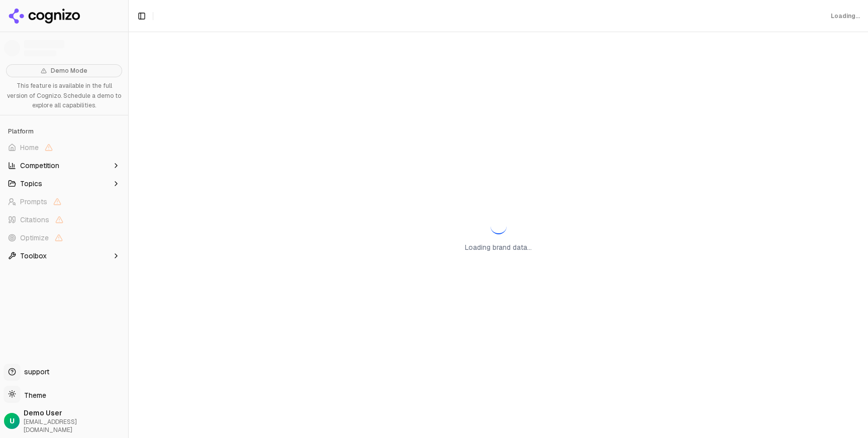 Image resolution: width=868 pixels, height=438 pixels. I want to click on span: Optimize, so click(34, 238).